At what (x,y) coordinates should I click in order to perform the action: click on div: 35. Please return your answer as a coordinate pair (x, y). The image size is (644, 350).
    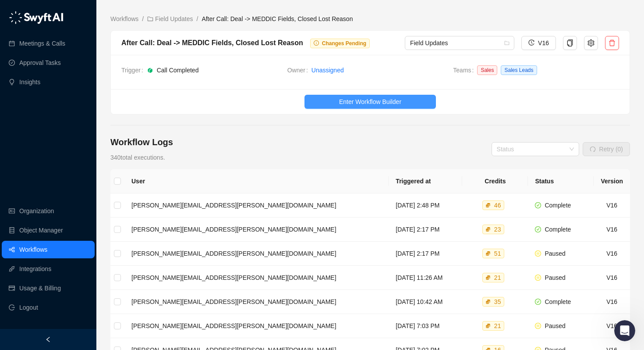
    Looking at the image, I should click on (498, 302).